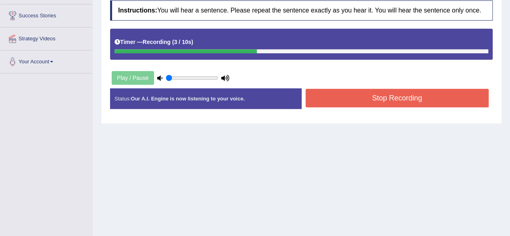 The image size is (510, 236). What do you see at coordinates (154, 42) in the screenshot?
I see `h5: Timer —` at bounding box center [154, 42].